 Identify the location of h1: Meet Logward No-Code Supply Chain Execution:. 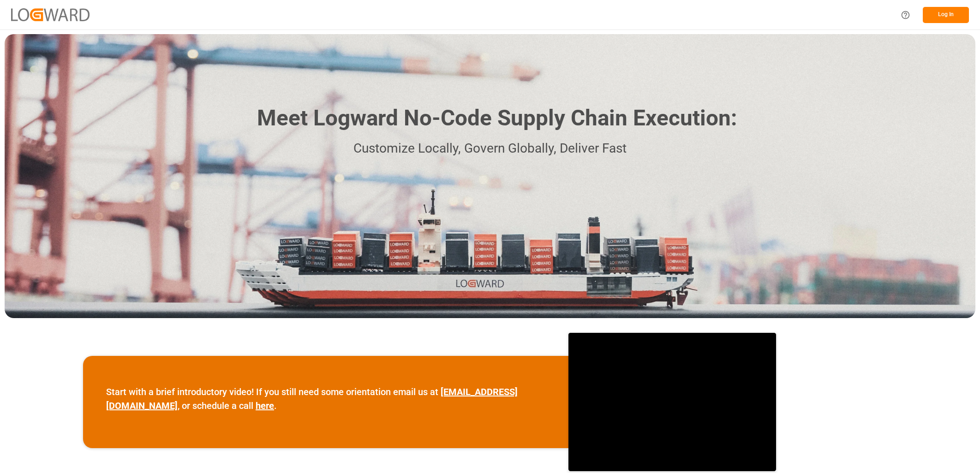
(497, 118).